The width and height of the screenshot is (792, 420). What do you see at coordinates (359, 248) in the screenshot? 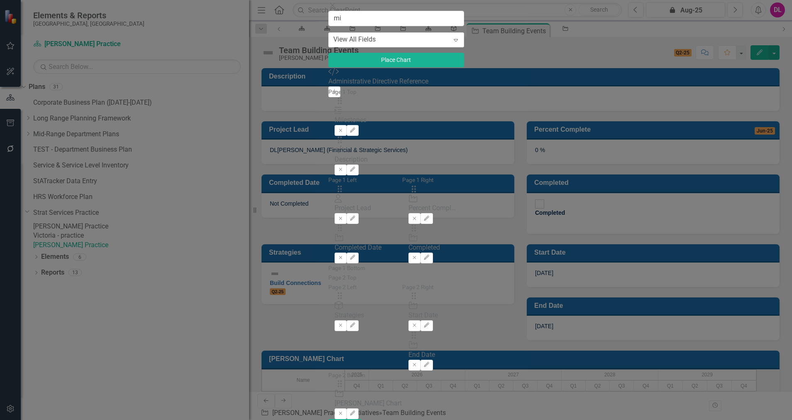
I see `div: Completed Date` at bounding box center [359, 248].